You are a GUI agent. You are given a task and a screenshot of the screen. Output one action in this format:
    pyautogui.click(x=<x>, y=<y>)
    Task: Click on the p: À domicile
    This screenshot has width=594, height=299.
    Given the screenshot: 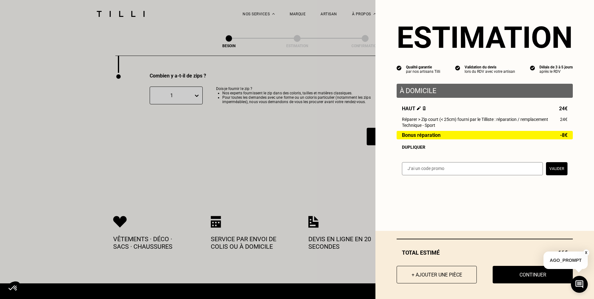 What is the action you would take?
    pyautogui.click(x=485, y=90)
    